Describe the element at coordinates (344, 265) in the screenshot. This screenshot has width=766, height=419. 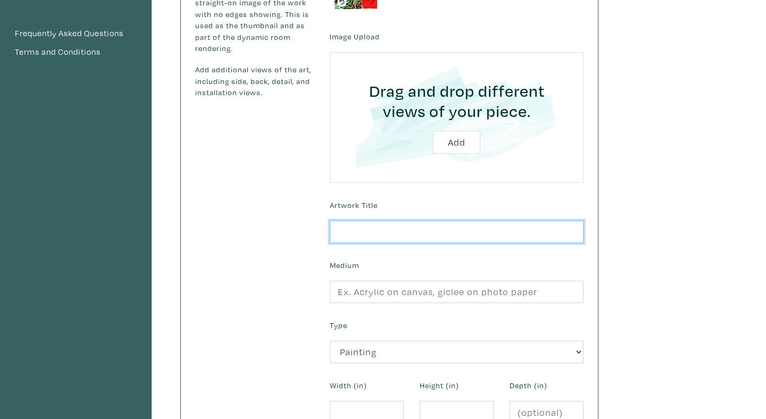
I see `label: Medium` at that location.